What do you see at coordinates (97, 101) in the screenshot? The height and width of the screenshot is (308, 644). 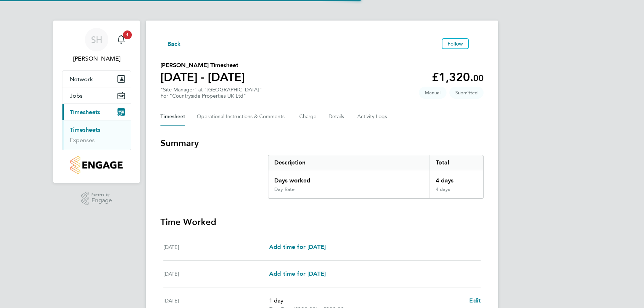 I see `nav: Main navigation` at bounding box center [97, 101].